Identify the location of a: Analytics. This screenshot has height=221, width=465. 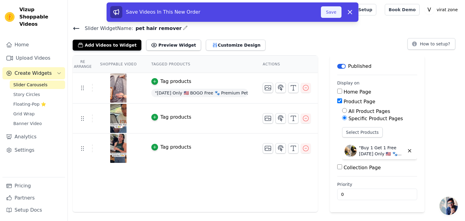
(34, 137).